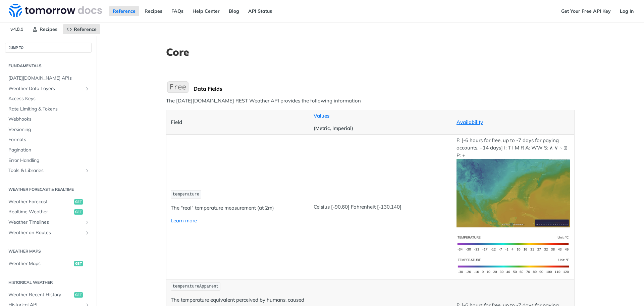 The image size is (644, 306). What do you see at coordinates (48, 282) in the screenshot?
I see `h2: Historical Weather` at bounding box center [48, 282].